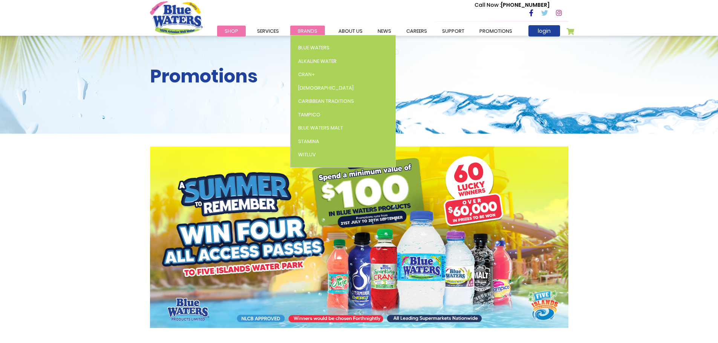  What do you see at coordinates (320, 128) in the screenshot?
I see `span: Blue Waters Malt` at bounding box center [320, 128].